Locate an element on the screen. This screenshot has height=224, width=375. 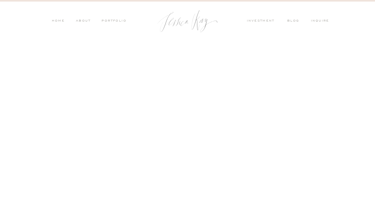
nav: PORTFOLIO is located at coordinates (114, 21).